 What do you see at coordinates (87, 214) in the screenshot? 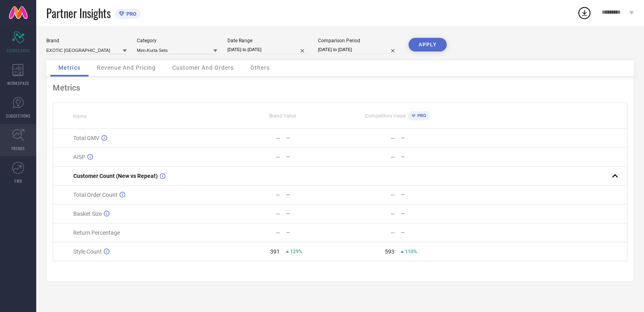
I see `span: Basket Size` at bounding box center [87, 214].